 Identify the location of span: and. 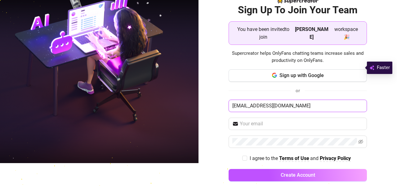
(315, 158).